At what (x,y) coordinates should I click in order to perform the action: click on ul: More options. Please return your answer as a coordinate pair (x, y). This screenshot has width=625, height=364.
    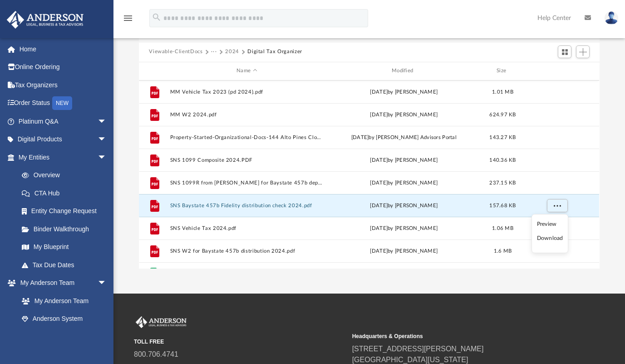
    Looking at the image, I should click on (550, 233).